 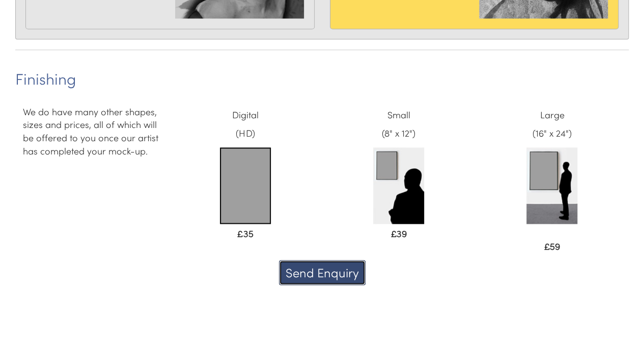 What do you see at coordinates (322, 272) in the screenshot?
I see `button: Send Enquiry` at bounding box center [322, 272].